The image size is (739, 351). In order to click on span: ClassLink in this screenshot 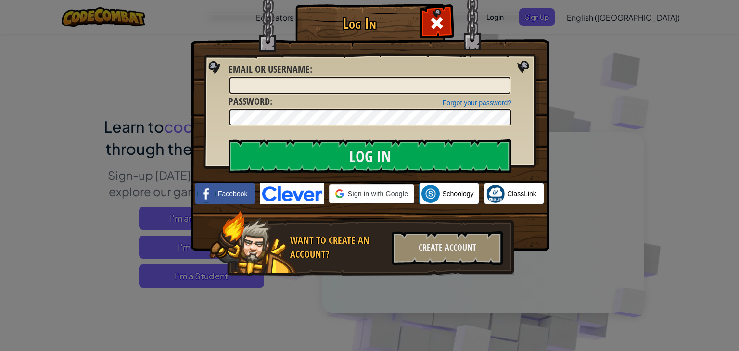, I will do `click(522, 194)`.